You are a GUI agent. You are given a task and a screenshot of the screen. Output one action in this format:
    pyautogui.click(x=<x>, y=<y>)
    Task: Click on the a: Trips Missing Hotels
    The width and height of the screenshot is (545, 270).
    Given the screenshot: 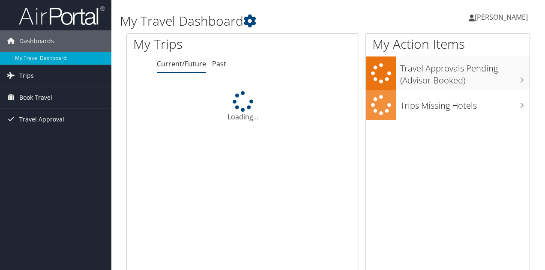 What is the action you would take?
    pyautogui.click(x=448, y=105)
    